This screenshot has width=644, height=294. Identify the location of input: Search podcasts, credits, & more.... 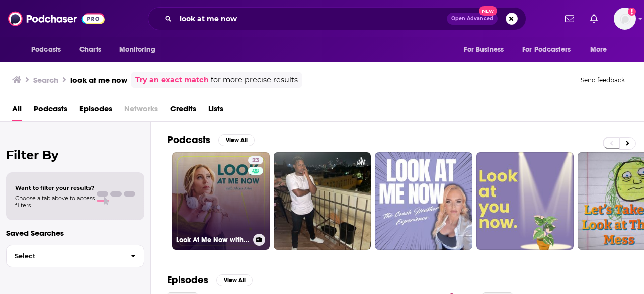
(311, 19).